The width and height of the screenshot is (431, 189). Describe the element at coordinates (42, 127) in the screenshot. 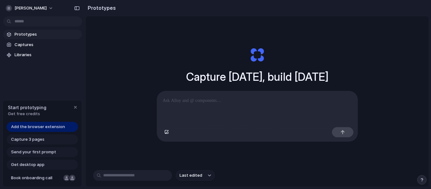

I see `a: Add the browser extension` at that location.